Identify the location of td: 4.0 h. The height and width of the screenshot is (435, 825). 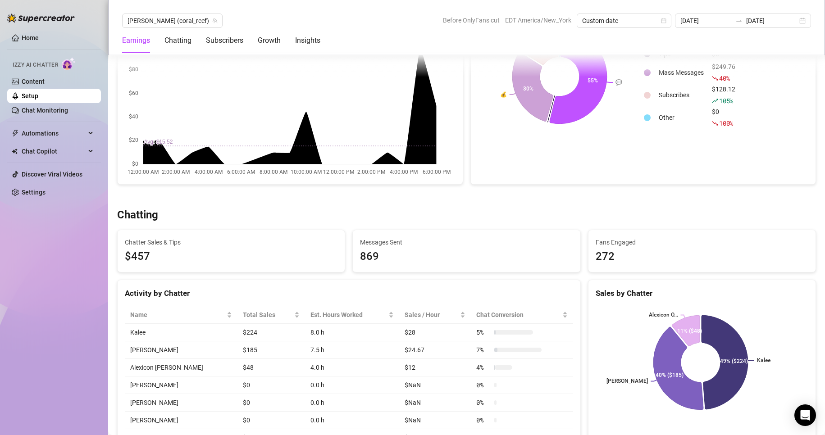
(352, 368).